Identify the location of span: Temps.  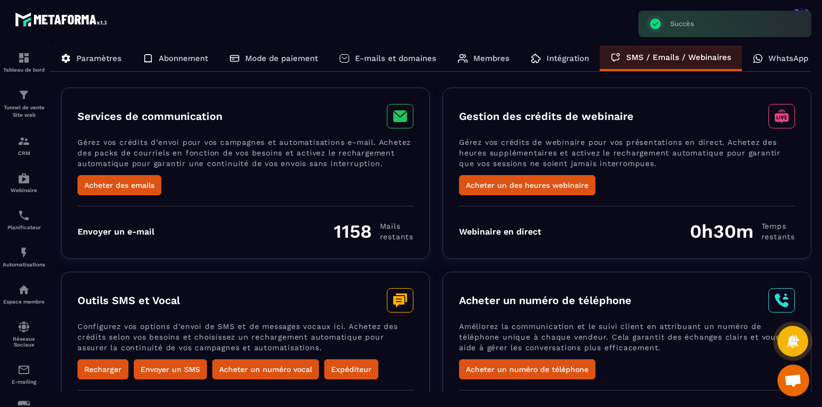
(778, 226).